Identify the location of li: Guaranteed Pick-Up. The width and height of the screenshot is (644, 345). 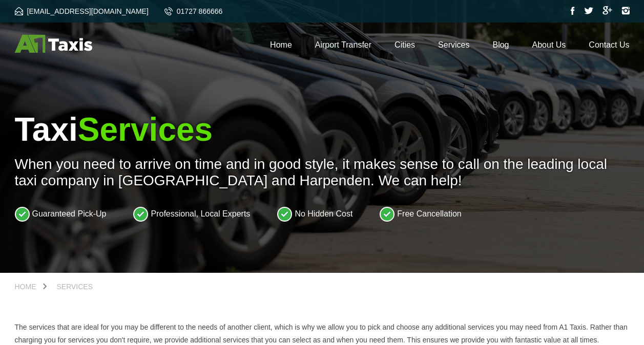
(60, 214).